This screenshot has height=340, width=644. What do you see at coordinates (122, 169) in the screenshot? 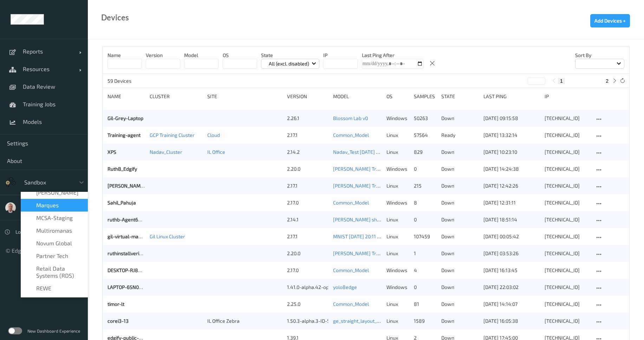
I see `a: RuthB_Edgify` at bounding box center [122, 169].